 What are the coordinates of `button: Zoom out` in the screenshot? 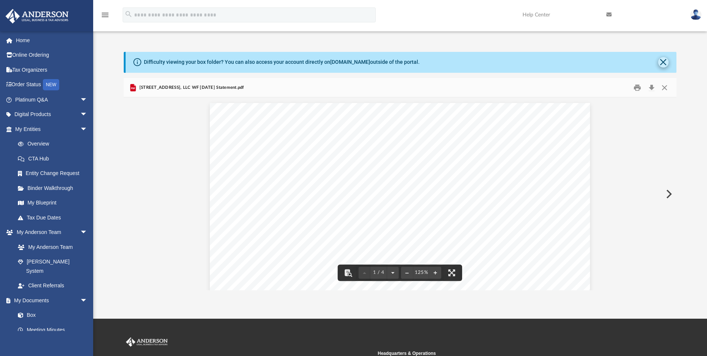 It's located at (407, 273).